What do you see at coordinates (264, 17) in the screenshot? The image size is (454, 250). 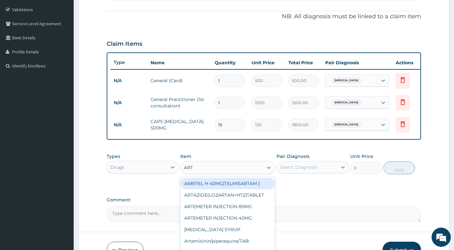 I see `p: NB: All diagnosis must be linked to a claim item` at bounding box center [264, 17].